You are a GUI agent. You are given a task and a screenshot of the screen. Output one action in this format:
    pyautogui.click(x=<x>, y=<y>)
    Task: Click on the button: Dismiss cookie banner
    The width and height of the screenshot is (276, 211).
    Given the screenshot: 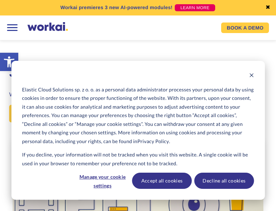 What is the action you would take?
    pyautogui.click(x=251, y=76)
    